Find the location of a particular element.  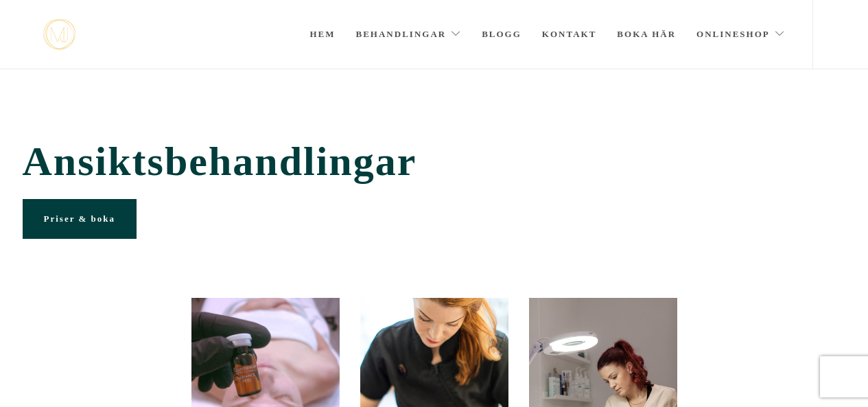

img: mjstudio is located at coordinates (59, 34).